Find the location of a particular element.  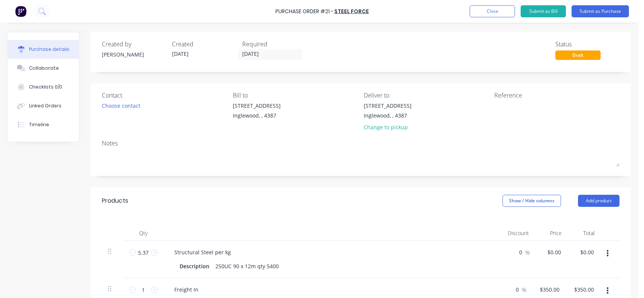

button: Submit as Bill is located at coordinates (543, 11).